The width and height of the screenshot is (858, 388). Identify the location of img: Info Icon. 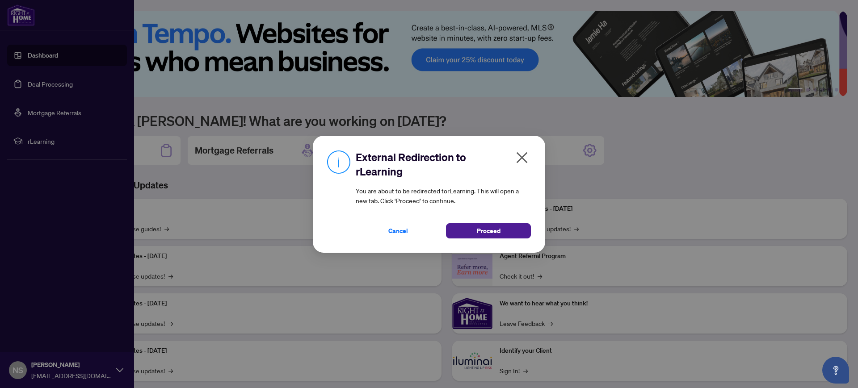
(339, 162).